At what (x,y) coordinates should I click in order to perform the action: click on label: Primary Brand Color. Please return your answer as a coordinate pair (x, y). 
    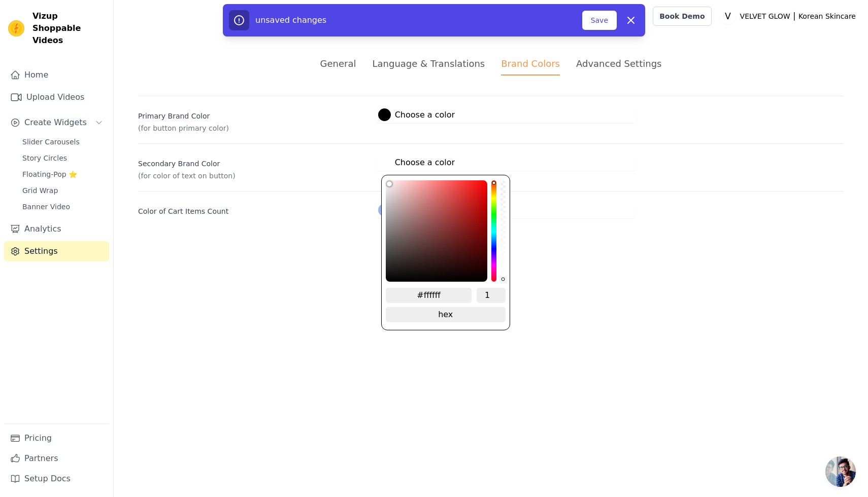
    Looking at the image, I should click on (253, 114).